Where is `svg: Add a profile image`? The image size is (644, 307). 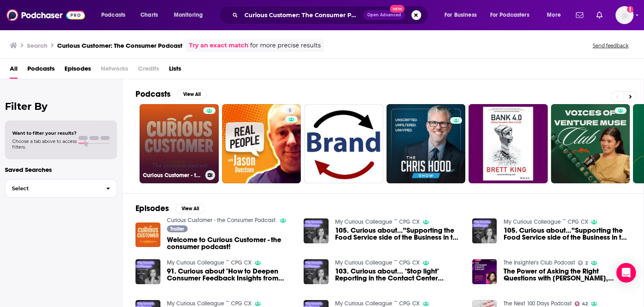 svg: Add a profile image is located at coordinates (630, 10).